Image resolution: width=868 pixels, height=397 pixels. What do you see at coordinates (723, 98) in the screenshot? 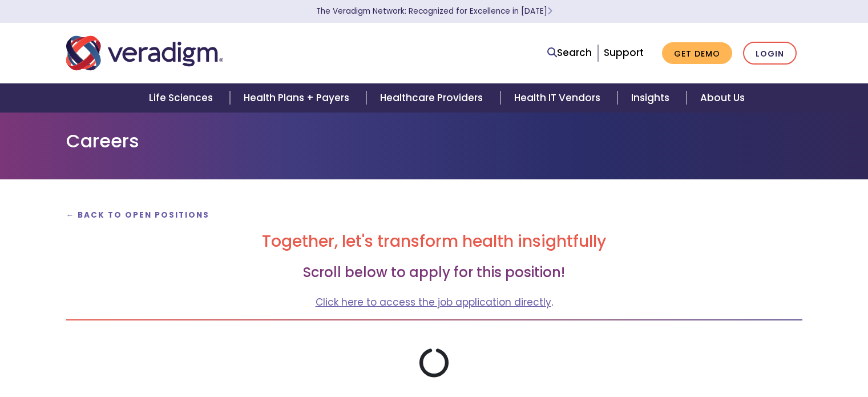
I see `a: About Us` at bounding box center [723, 98].